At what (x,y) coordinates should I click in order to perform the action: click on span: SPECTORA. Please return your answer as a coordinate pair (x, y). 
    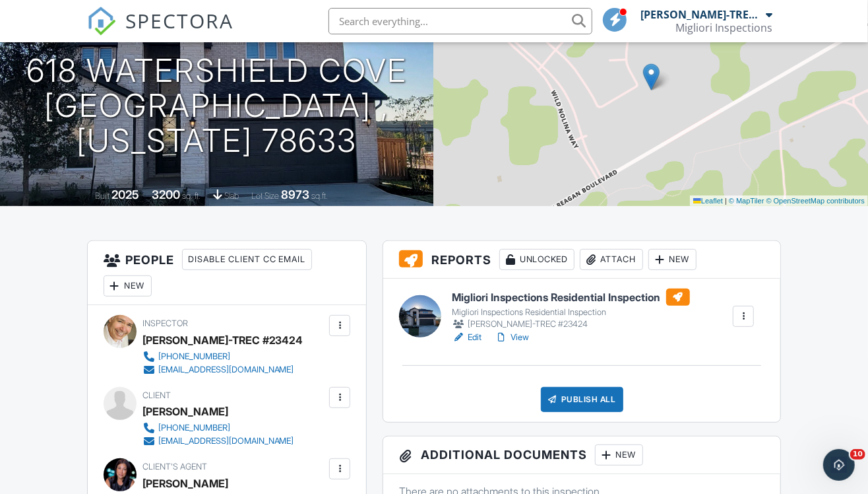
    Looking at the image, I should click on (179, 20).